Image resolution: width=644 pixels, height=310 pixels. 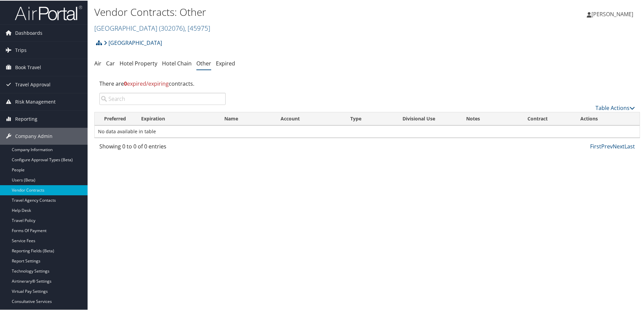 What do you see at coordinates (115, 118) in the screenshot?
I see `th: Preferred: activate to sort column ascending` at bounding box center [115, 118].